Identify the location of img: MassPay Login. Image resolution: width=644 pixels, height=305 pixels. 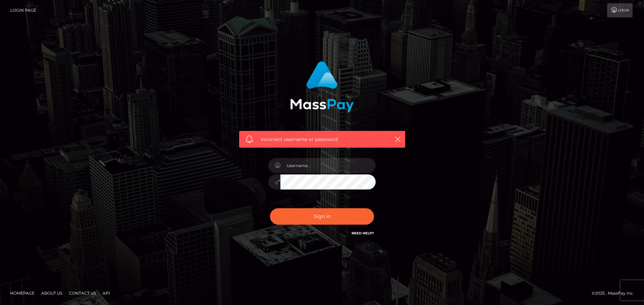
(322, 87).